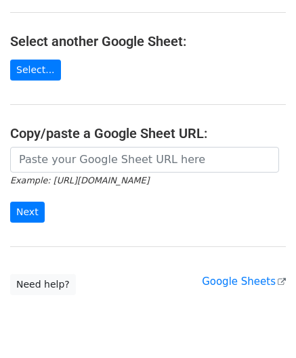 The image size is (296, 358). I want to click on a: Google Sheets, so click(244, 282).